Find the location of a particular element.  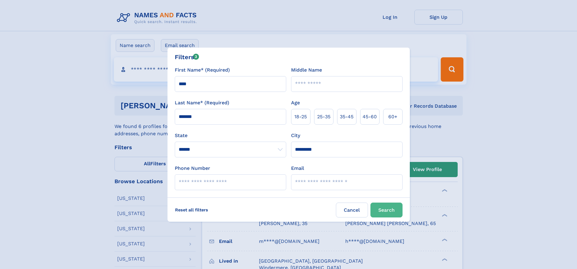

label: Last Name* (Required) is located at coordinates (202, 103).